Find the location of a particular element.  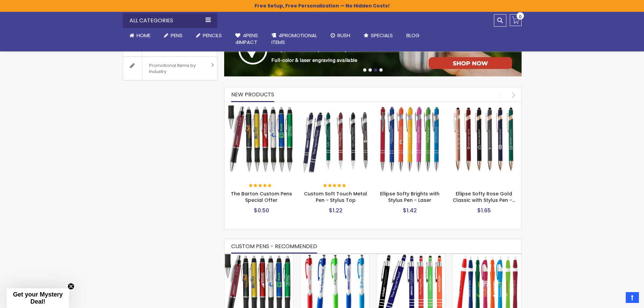

a: Ellipse Softy Rose Gold Classic with Stylus Pen -… is located at coordinates (484, 197).